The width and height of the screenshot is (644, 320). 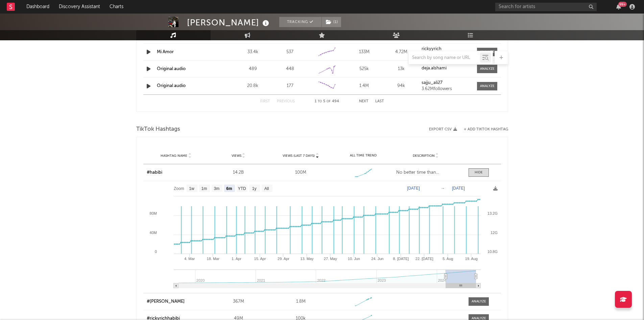 I want to click on button: Export CSV, so click(x=443, y=129).